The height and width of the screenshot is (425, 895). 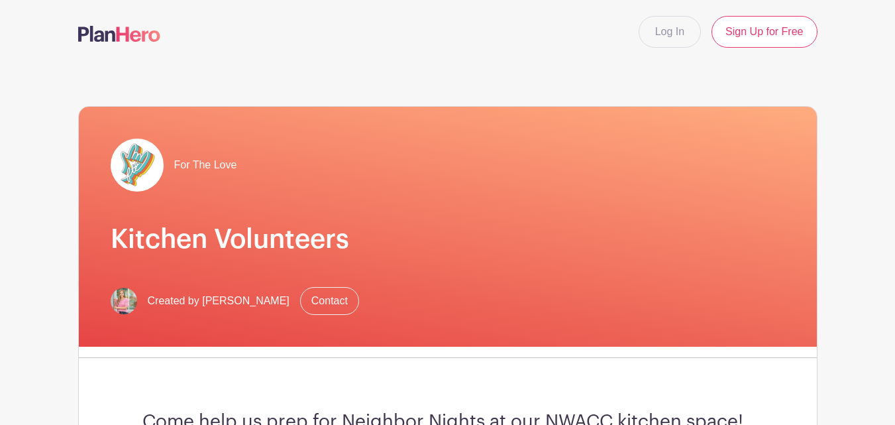 I want to click on h1: Kitchen Volunteers, so click(x=448, y=239).